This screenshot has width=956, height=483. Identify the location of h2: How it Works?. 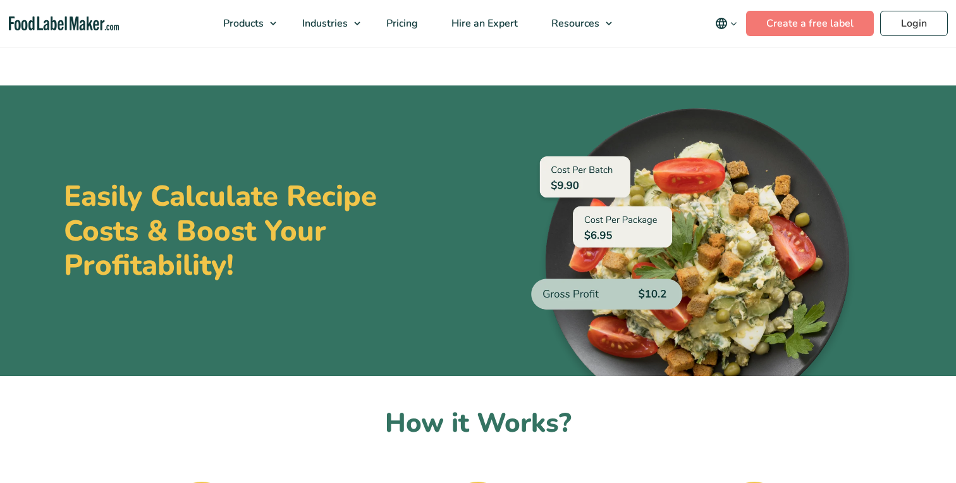
(478, 423).